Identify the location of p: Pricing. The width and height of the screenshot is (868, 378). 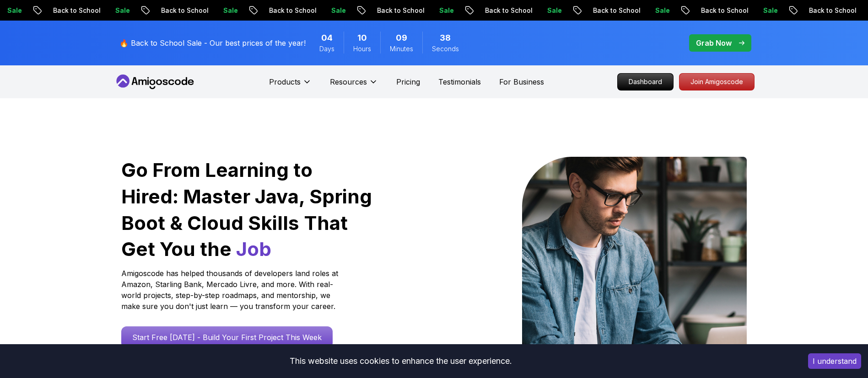
(408, 82).